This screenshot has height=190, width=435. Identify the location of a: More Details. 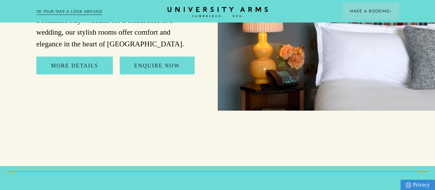
(74, 65).